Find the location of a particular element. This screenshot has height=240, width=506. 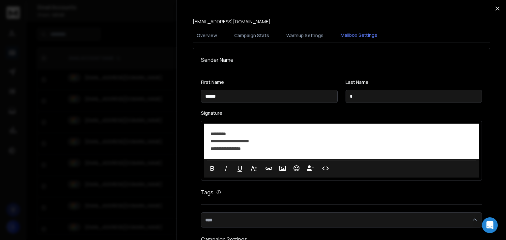

label: Last Name is located at coordinates (414, 82).